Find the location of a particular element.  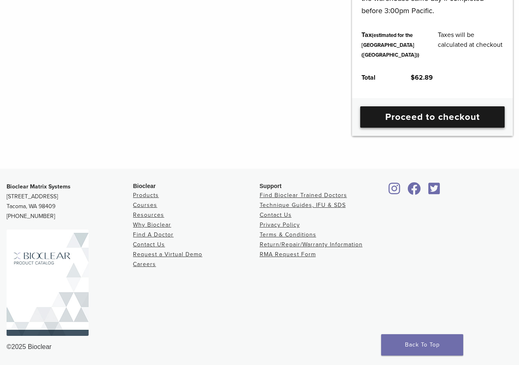

div: ©2025 Bioclear is located at coordinates (259, 347).